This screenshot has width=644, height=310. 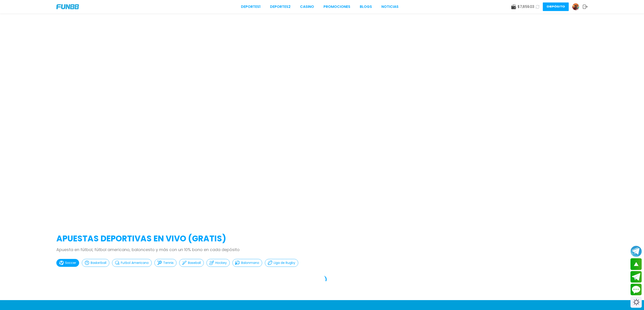 What do you see at coordinates (526, 7) in the screenshot?
I see `span: $ 7,859.03` at bounding box center [526, 7].